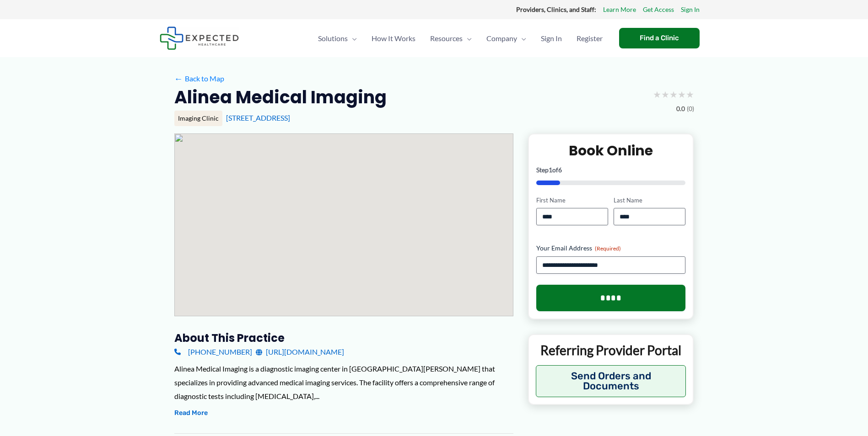 Image resolution: width=868 pixels, height=436 pixels. What do you see at coordinates (681, 109) in the screenshot?
I see `span: 0.0` at bounding box center [681, 109].